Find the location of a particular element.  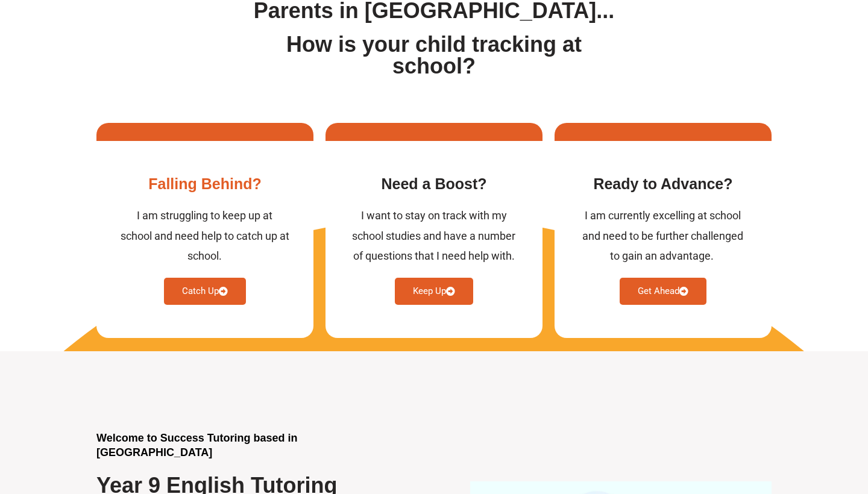

div: I want to stay on track with my school studies and have a number of questions that I need help wi... is located at coordinates (434, 235).